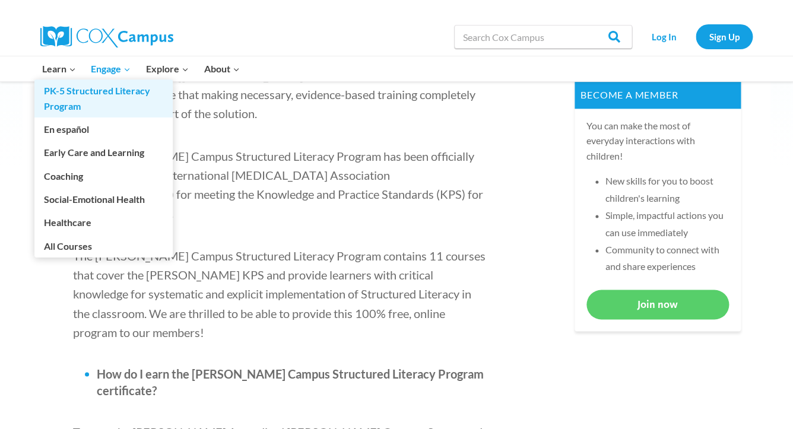  What do you see at coordinates (664, 36) in the screenshot?
I see `a: Log In` at bounding box center [664, 36].